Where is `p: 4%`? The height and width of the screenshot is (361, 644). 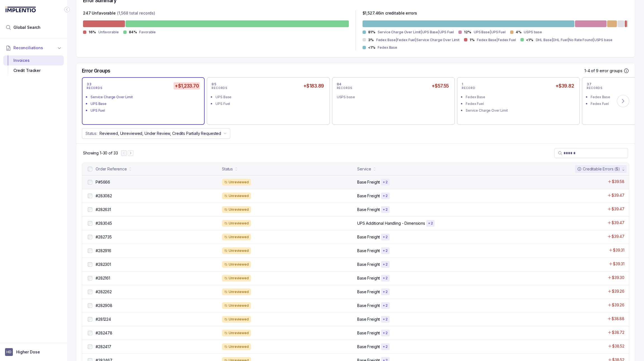 p: 4% is located at coordinates (519, 32).